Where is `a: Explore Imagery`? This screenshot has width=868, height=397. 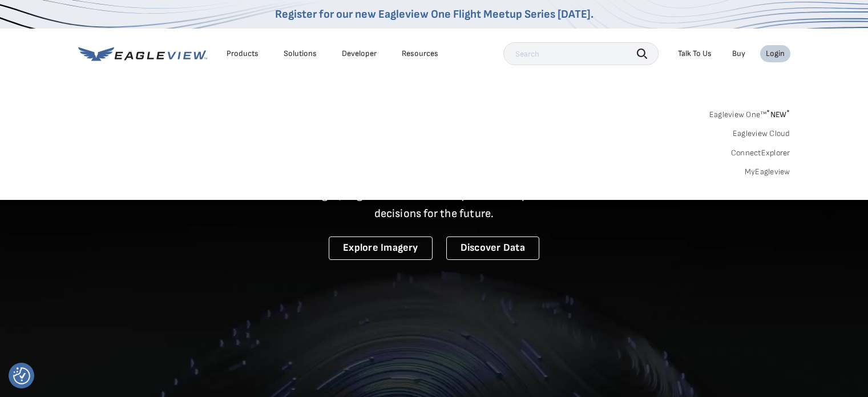 a: Explore Imagery is located at coordinates (381, 248).